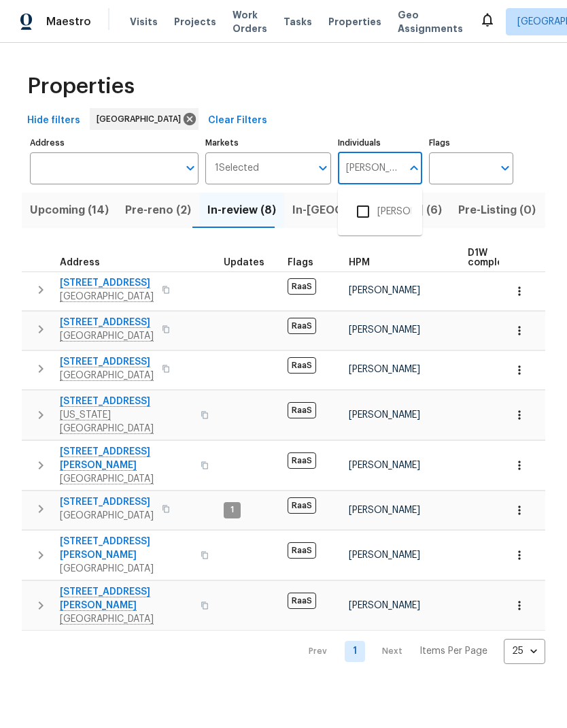 The image size is (567, 728). Describe the element at coordinates (250, 22) in the screenshot. I see `span: Work Orders` at that location.